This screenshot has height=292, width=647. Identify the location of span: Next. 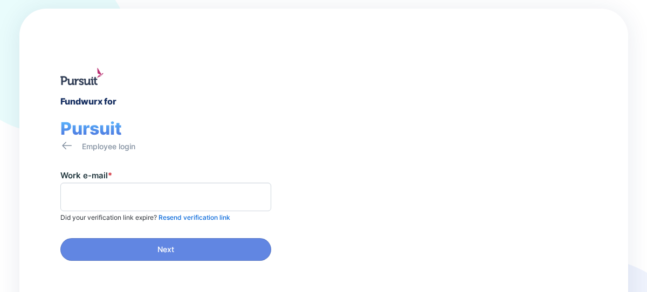
(166, 250).